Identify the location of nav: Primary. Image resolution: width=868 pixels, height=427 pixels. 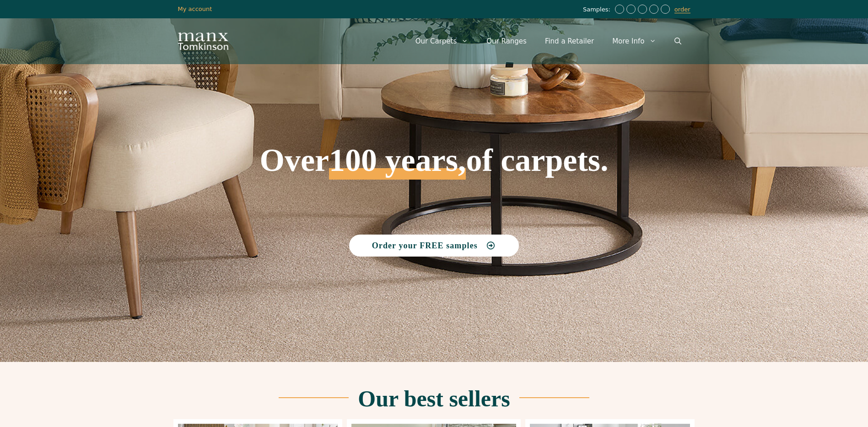
(548, 41).